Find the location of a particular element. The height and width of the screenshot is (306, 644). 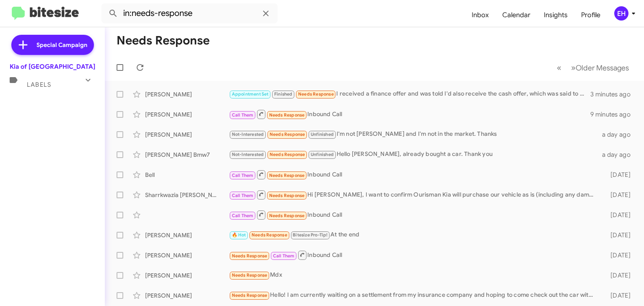

a: Special Campaign is located at coordinates (52, 45).